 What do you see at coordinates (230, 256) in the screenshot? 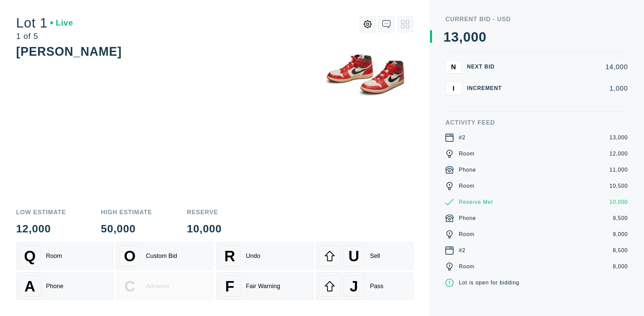
I see `span: R` at bounding box center [230, 256].